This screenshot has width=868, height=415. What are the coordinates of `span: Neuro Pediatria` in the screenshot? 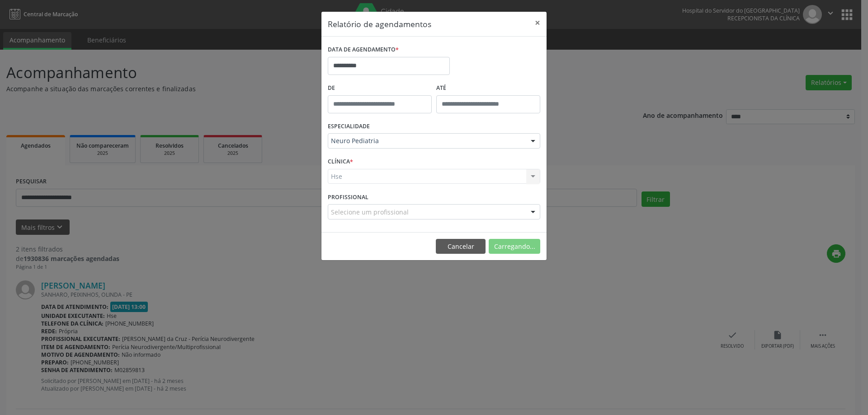 It's located at (426, 141).